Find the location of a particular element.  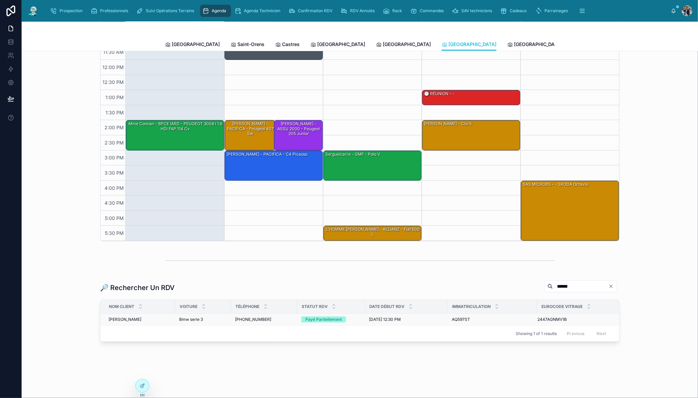

span: Cadeaux is located at coordinates (519, 11).